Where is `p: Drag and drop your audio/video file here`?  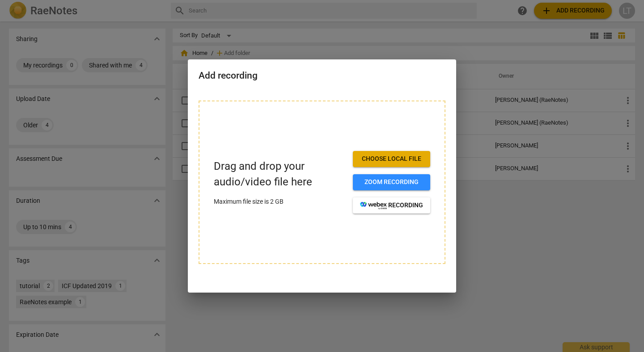
p: Drag and drop your audio/video file here is located at coordinates (280, 174).